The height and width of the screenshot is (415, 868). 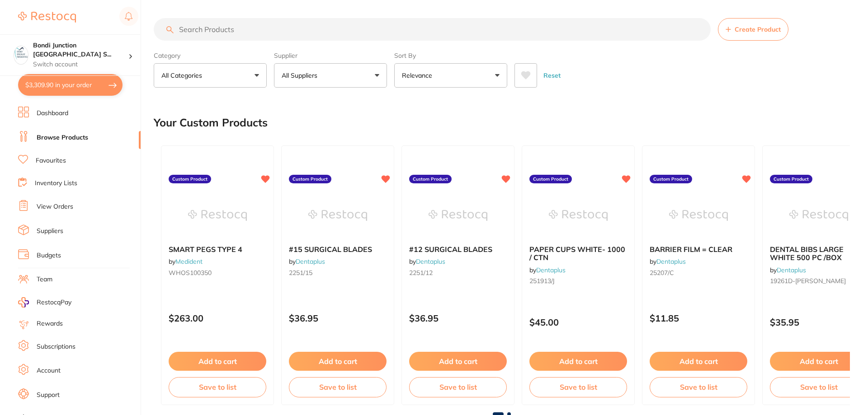 What do you see at coordinates (458, 216) in the screenshot?
I see `img: #12 SURGICAL BLADES` at bounding box center [458, 216].